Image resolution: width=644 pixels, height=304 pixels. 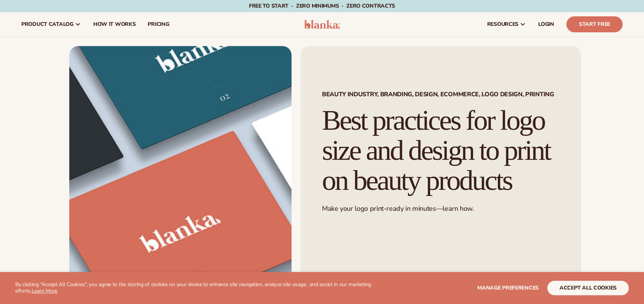 I want to click on span: BEAUTY INDUSTRY, BRANDING, DESIGN, ECOMMERCE, LOGO DESIGN, PRINTING, so click(x=441, y=94).